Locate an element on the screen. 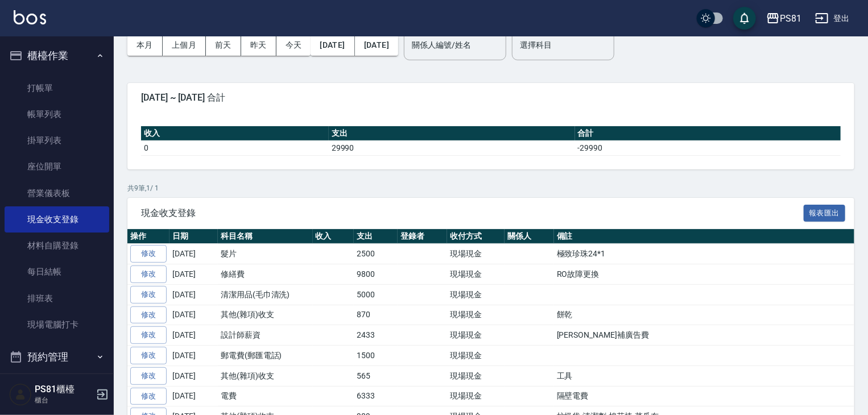  th: 科目名稱 is located at coordinates (265, 237).